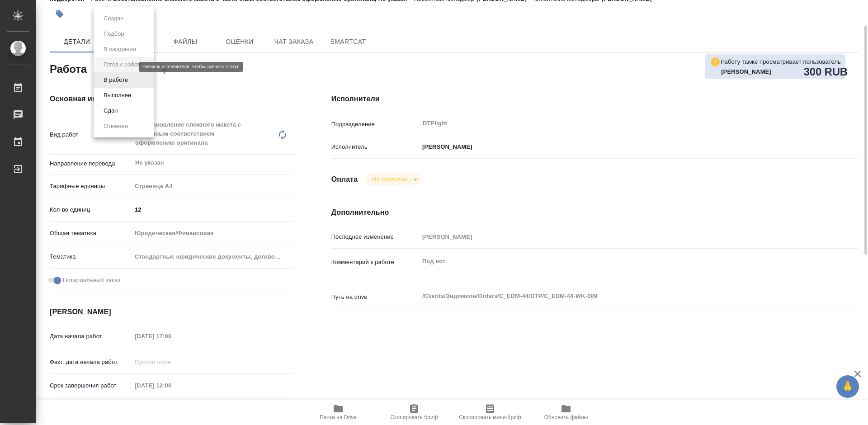 The image size is (868, 425). What do you see at coordinates (117, 95) in the screenshot?
I see `button: Выполнен` at bounding box center [117, 95].